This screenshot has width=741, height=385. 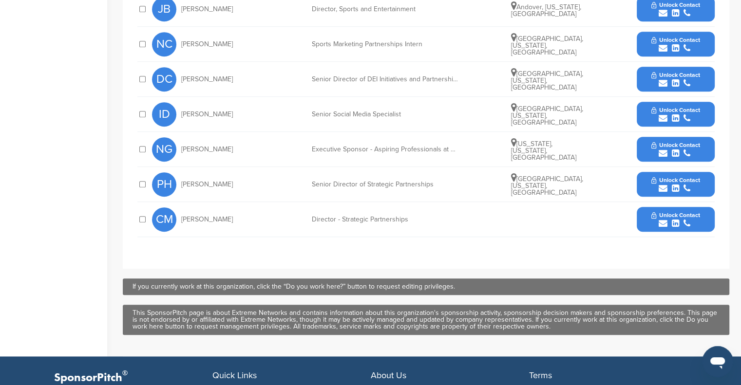 I want to click on span: About Us, so click(x=388, y=375).